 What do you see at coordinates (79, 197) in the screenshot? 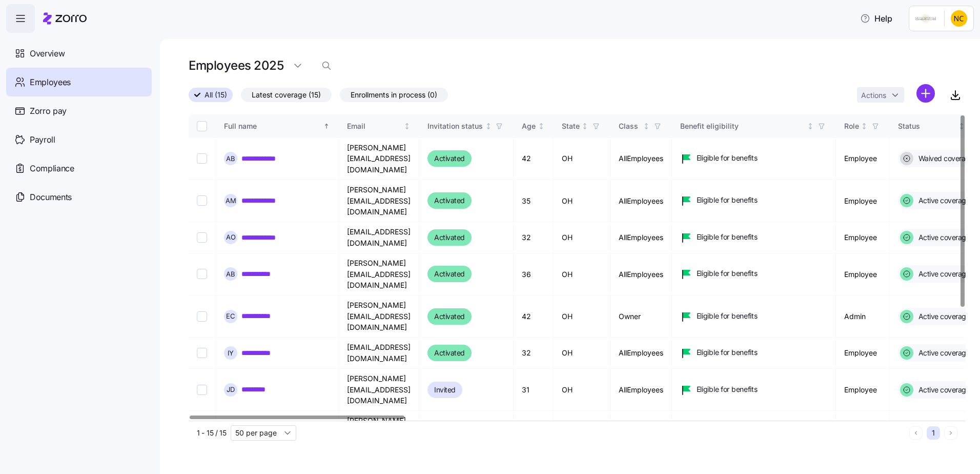
I see `a: Documents` at bounding box center [79, 197].